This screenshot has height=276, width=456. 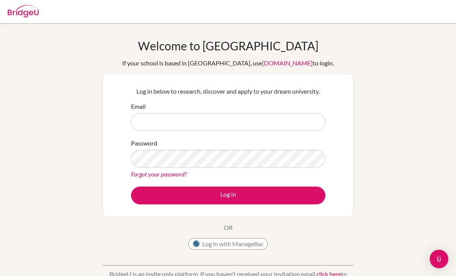 I want to click on label: Password, so click(x=144, y=143).